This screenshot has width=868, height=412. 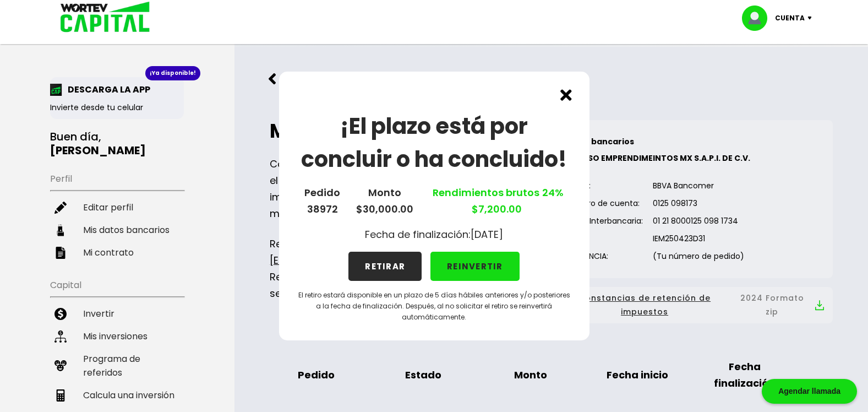 I want to click on img: cross.ed5528e3.svg, so click(x=566, y=95).